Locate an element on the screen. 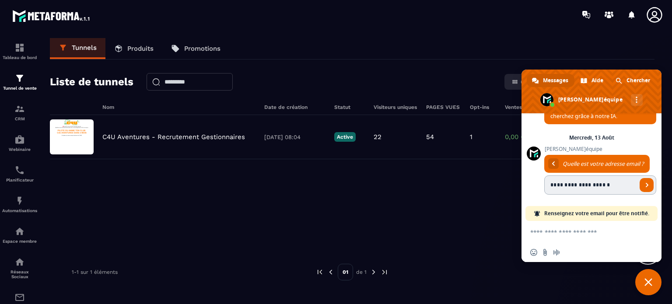  a: Aide is located at coordinates (593, 81).